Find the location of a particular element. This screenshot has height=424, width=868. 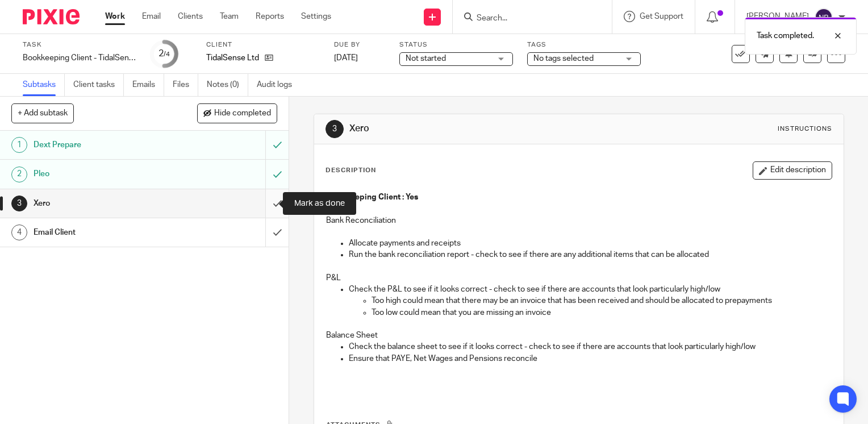

span: Not started is located at coordinates (426, 59).